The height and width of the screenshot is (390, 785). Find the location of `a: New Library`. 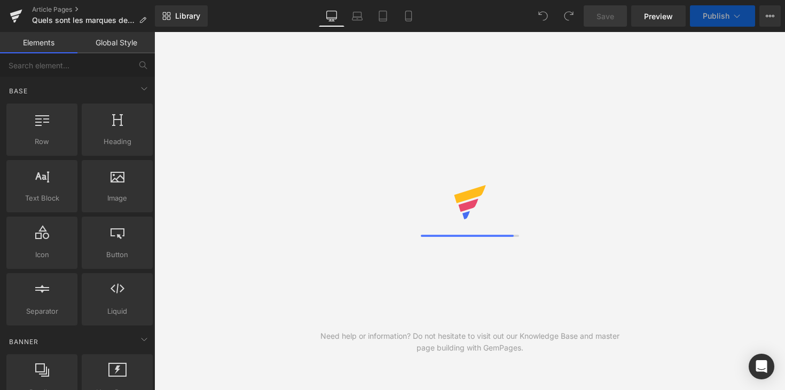

a: New Library is located at coordinates (181, 16).